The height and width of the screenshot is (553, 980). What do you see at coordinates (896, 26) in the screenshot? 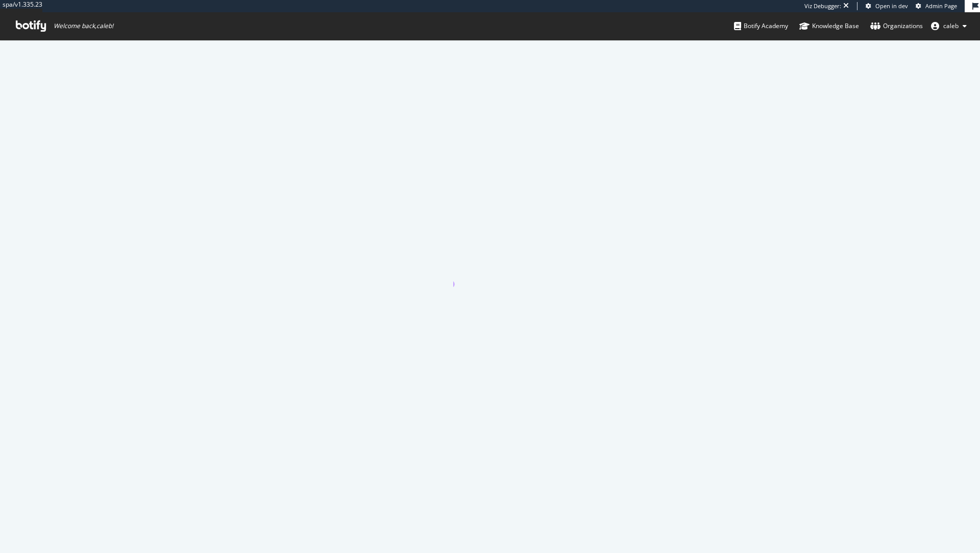
I see `div: Organizations` at bounding box center [896, 26].